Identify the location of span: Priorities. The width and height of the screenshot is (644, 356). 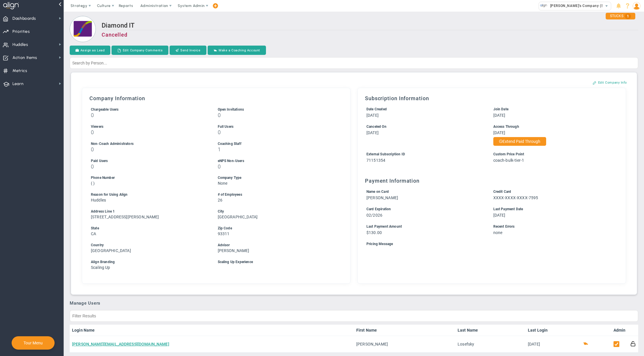
(21, 31).